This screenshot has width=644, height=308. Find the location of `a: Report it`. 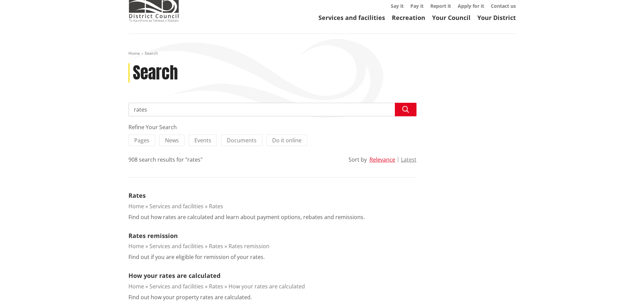

a: Report it is located at coordinates (441, 6).